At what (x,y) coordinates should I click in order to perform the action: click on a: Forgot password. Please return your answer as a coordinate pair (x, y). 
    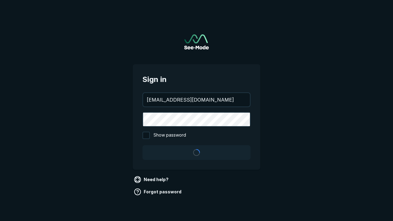
    Looking at the image, I should click on (158, 192).